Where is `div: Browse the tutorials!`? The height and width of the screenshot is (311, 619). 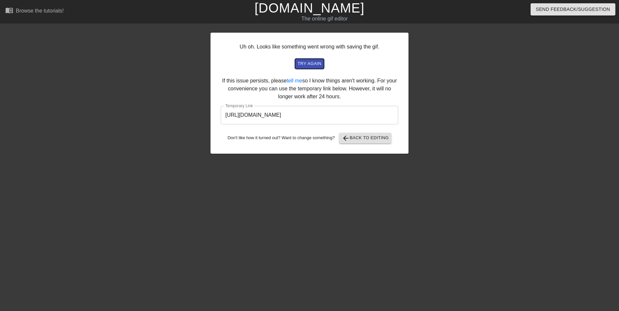 div: Browse the tutorials! is located at coordinates (40, 11).